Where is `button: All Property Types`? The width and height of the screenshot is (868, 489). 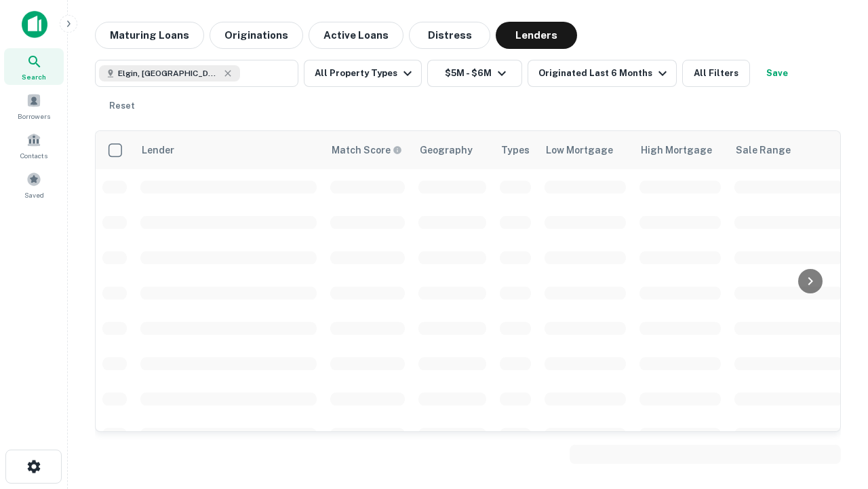 button: All Property Types is located at coordinates (363, 73).